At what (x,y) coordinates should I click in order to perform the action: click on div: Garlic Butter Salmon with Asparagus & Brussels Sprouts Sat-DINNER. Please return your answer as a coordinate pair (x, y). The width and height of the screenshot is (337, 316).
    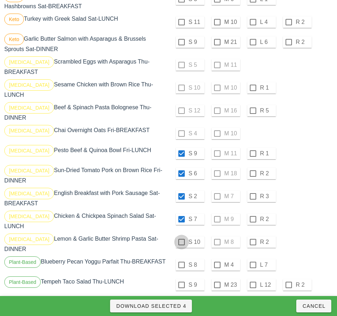
    Looking at the image, I should click on (86, 44).